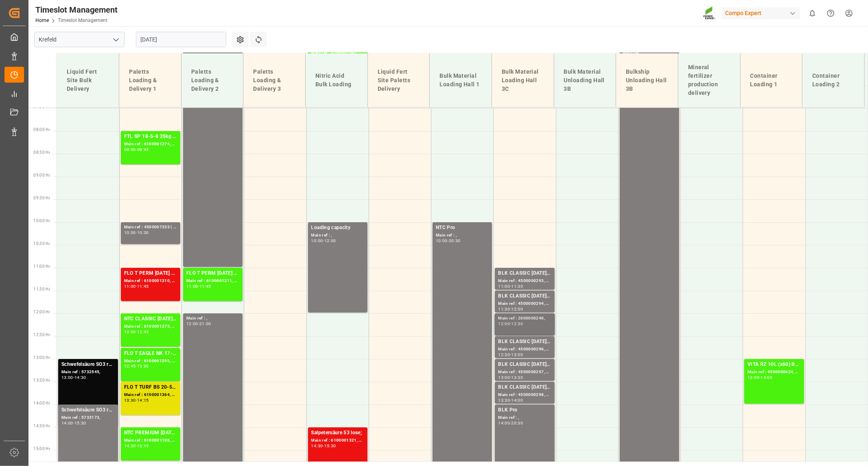 This screenshot has width=868, height=466. I want to click on span: 09:30 Hr, so click(41, 198).